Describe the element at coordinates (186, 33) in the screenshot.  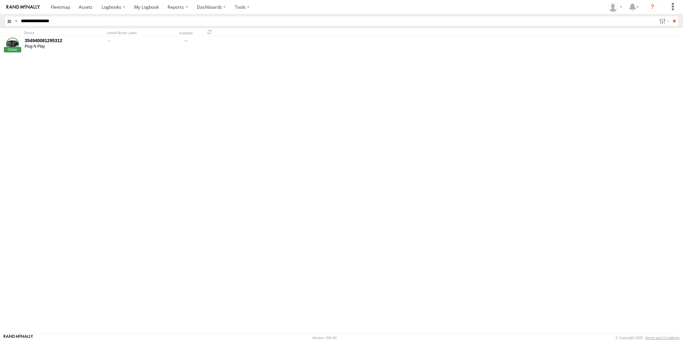
I see `div: Installed` at that location.